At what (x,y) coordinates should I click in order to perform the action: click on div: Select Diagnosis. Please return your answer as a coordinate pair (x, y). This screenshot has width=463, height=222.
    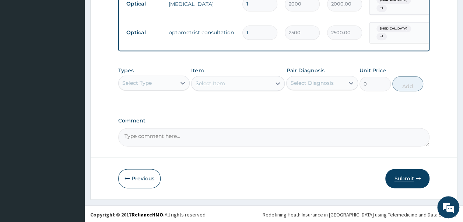
    Looking at the image, I should click on (311, 83).